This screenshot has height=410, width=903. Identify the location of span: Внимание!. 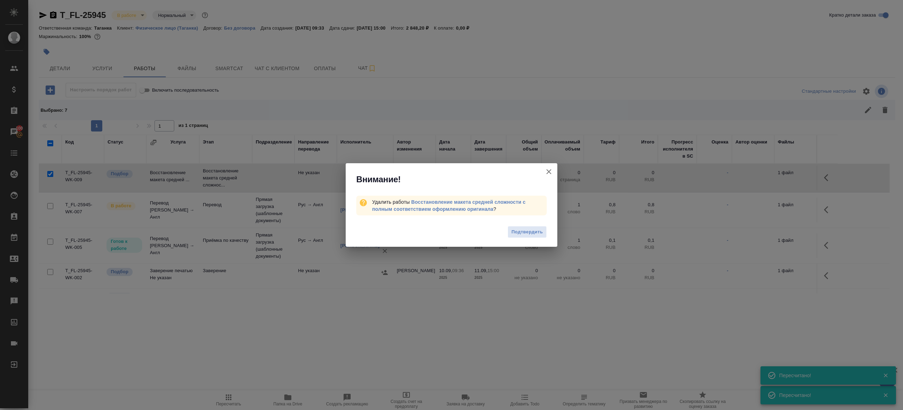
(379, 180).